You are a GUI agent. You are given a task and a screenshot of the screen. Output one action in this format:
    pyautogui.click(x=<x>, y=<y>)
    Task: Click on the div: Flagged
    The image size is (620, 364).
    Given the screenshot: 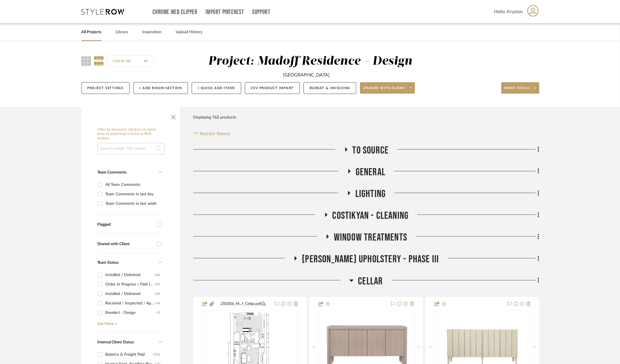 What is the action you would take?
    pyautogui.click(x=125, y=224)
    